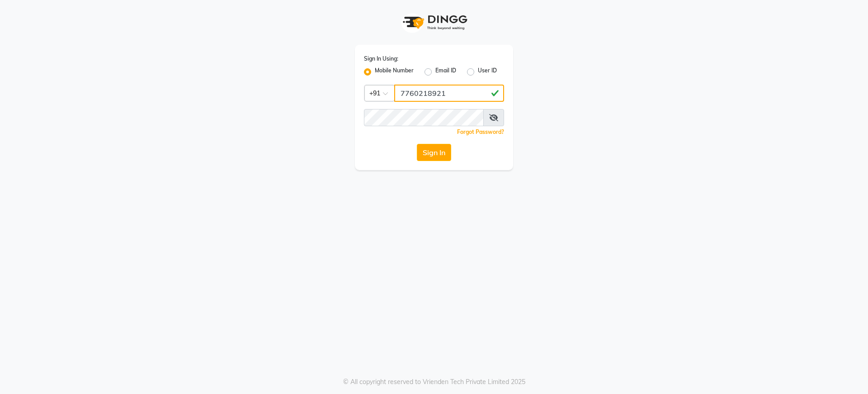  Describe the element at coordinates (481, 132) in the screenshot. I see `a: Forgot Password?` at that location.